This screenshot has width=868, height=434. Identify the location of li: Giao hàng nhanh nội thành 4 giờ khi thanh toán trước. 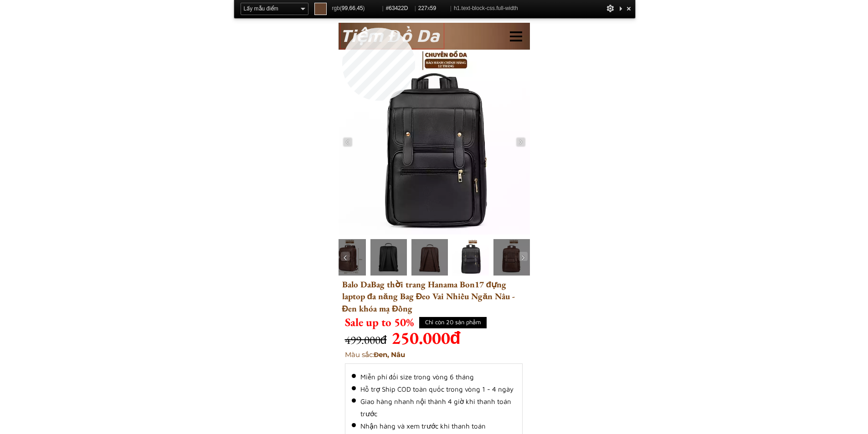
(434, 408).